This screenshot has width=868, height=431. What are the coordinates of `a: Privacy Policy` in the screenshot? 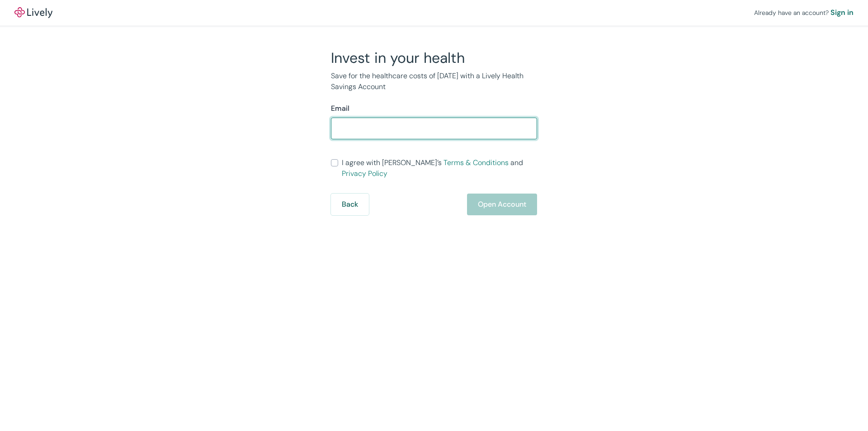 It's located at (364, 173).